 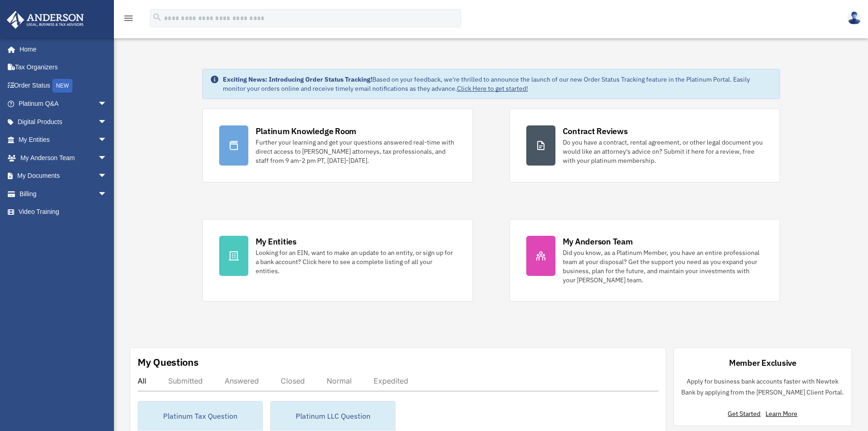 I want to click on img: Anderson Advisors Platinum Portal, so click(x=45, y=19).